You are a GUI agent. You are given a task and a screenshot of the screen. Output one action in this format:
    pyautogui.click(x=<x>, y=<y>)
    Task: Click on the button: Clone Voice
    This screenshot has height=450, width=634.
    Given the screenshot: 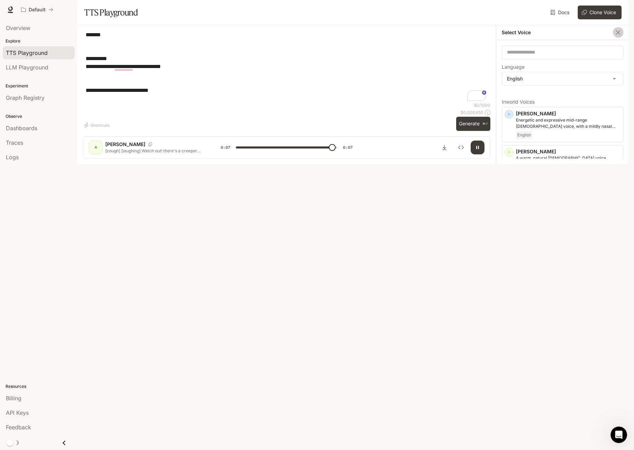 What is the action you would take?
    pyautogui.click(x=599, y=12)
    